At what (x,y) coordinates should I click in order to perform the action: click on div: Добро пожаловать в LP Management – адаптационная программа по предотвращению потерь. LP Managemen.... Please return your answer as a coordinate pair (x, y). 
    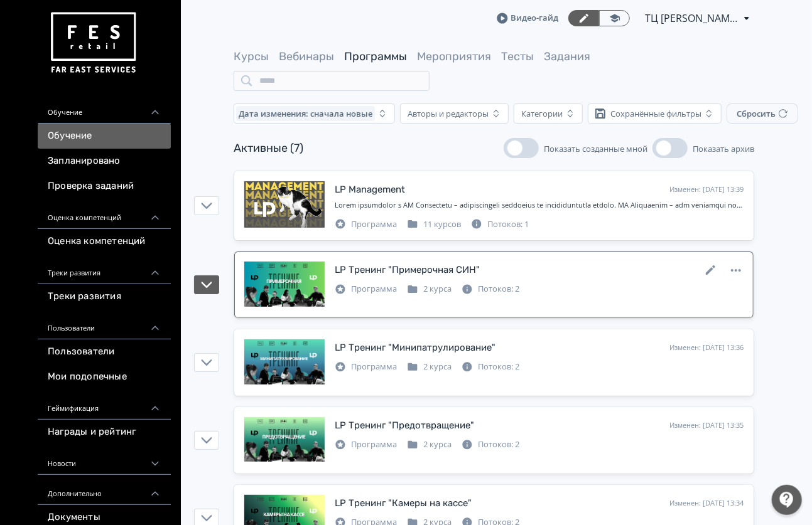
    Looking at the image, I should click on (539, 205).